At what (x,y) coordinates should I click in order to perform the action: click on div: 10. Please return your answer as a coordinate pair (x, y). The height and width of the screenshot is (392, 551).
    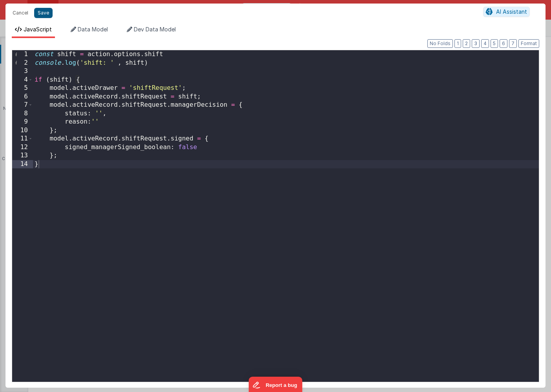
    Looking at the image, I should click on (22, 131).